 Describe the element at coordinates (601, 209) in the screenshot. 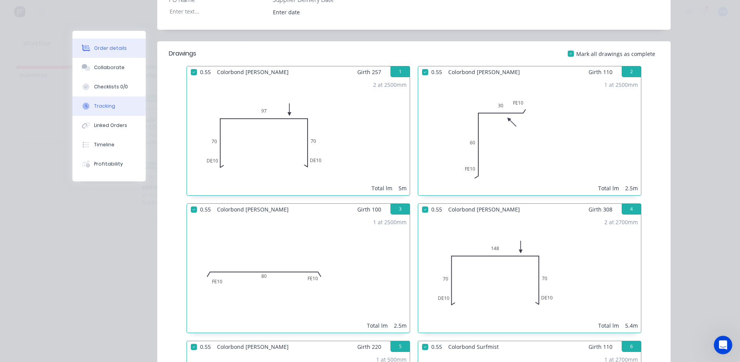

I see `span: Girth 308` at that location.